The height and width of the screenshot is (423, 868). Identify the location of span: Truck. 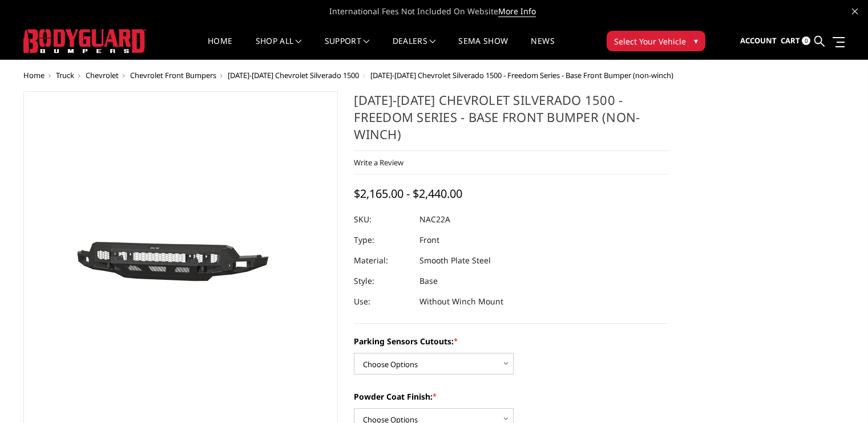
(65, 75).